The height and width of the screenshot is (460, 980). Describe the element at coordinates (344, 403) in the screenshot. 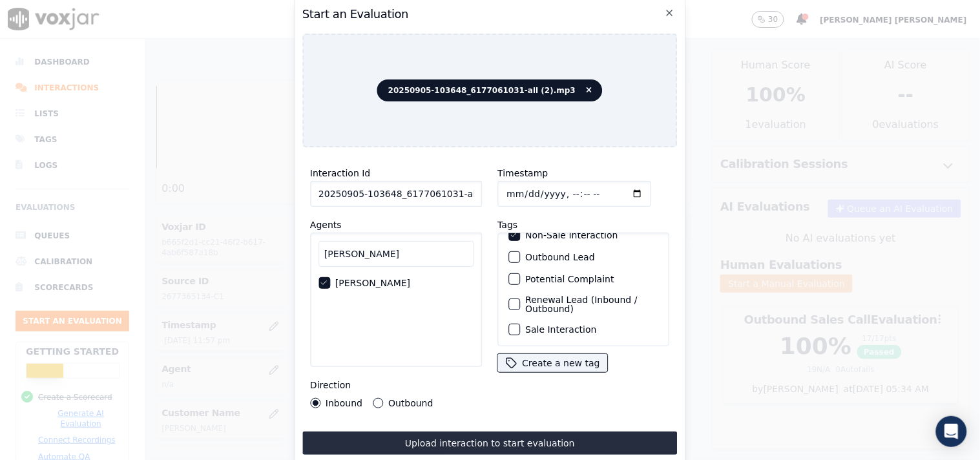

I see `label: Inbound` at that location.